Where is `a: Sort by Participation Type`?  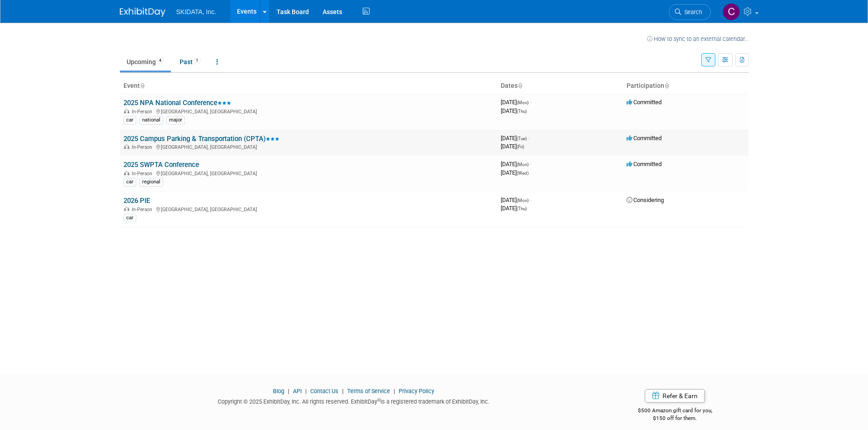
a: Sort by Participation Type is located at coordinates (666, 86).